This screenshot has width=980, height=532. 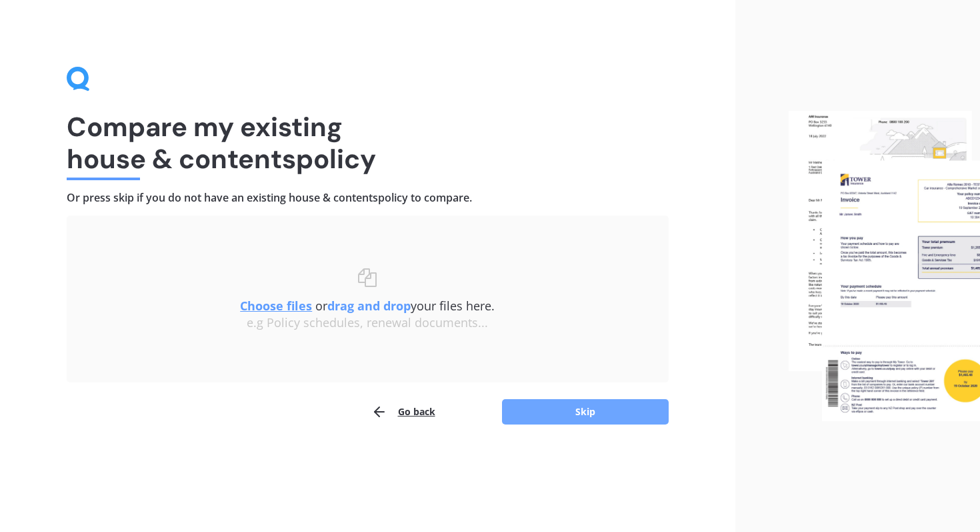 I want to click on span: or your files here., so click(x=367, y=306).